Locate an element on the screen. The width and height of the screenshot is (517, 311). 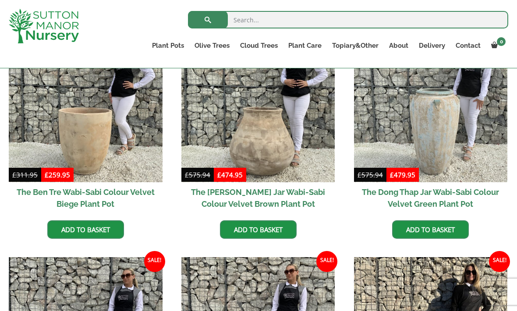
a: Plant Care is located at coordinates (305, 46).